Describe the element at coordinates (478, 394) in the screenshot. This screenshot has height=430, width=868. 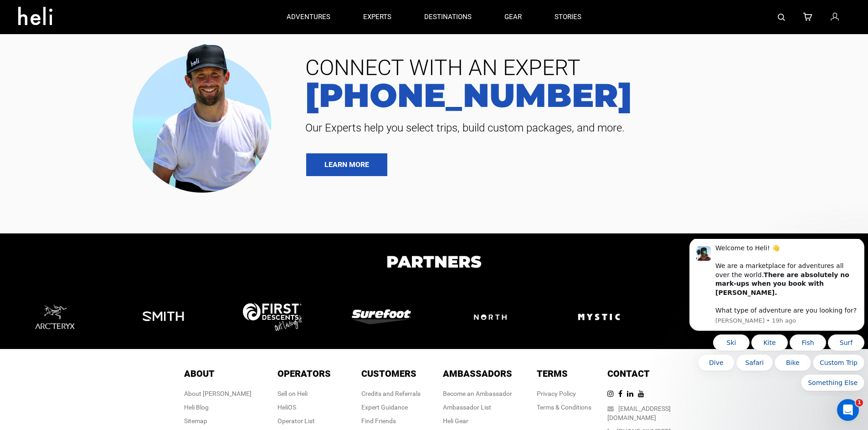
I see `a: Become an Ambassador` at that location.